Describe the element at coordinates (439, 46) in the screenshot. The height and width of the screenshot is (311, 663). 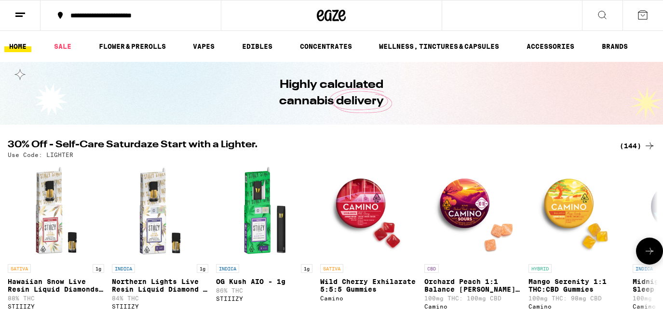
I see `a: WELLNESS, TINCTURES & CAPSULES` at that location.